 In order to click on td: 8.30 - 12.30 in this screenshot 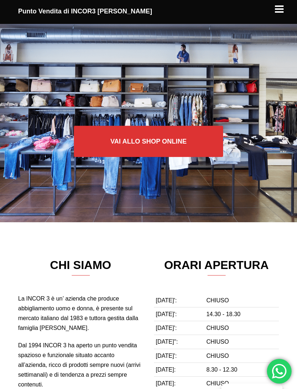, I will do `click(242, 370)`.